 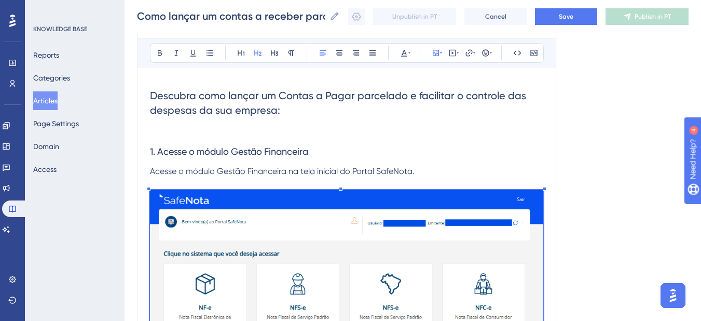 What do you see at coordinates (653, 17) in the screenshot?
I see `span: Publish in PT` at bounding box center [653, 17].